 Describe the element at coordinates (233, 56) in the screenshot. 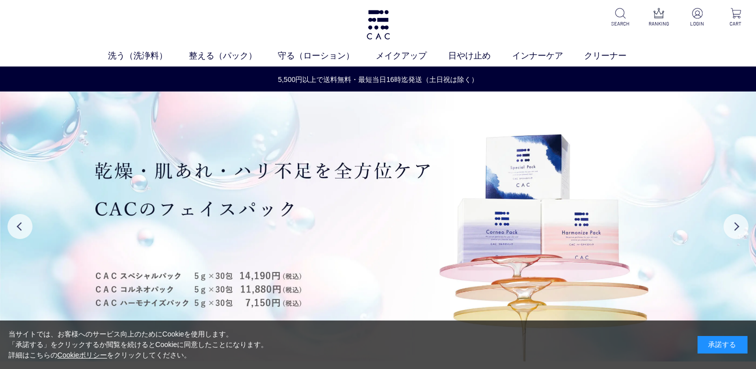

I see `a: 整える（パック）` at that location.